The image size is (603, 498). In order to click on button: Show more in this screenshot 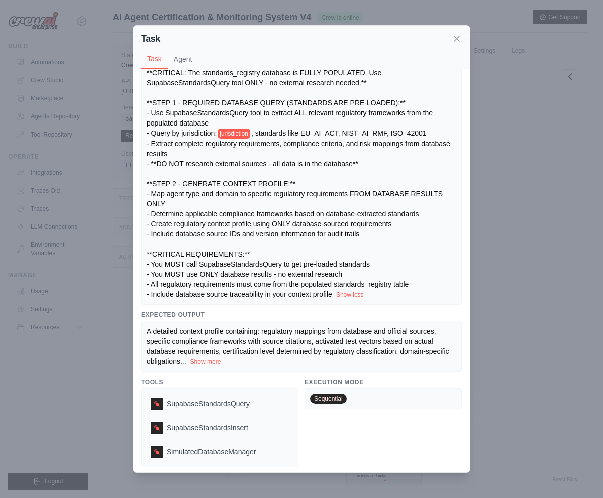, I will do `click(205, 362)`.